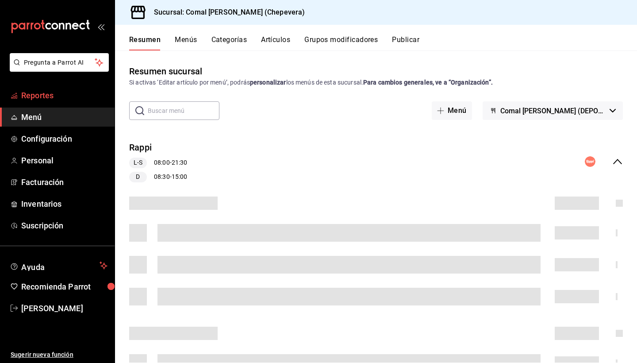  What do you see at coordinates (451, 111) in the screenshot?
I see `button: Menú` at bounding box center [451, 111].